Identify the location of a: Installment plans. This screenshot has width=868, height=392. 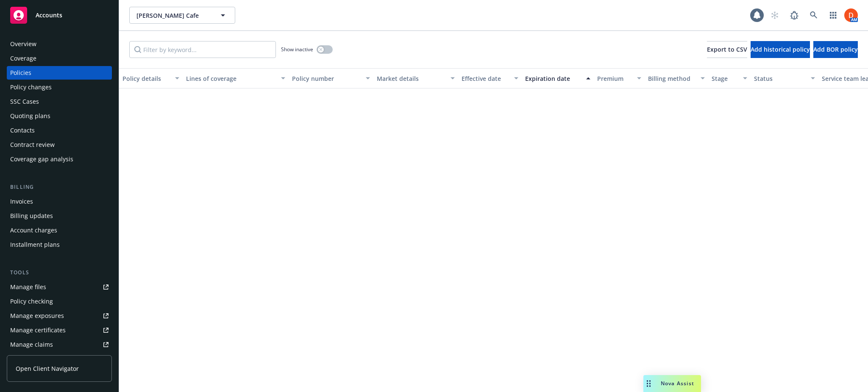
(59, 245).